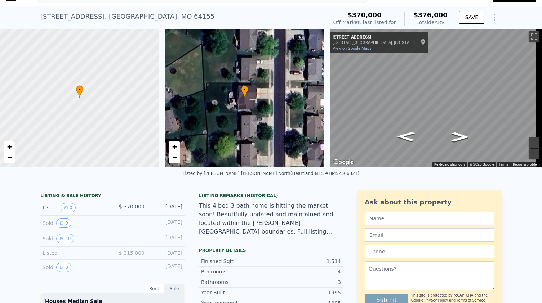 This screenshot has height=303, width=542. Describe the element at coordinates (450, 165) in the screenshot. I see `button: Keyboard shortcuts` at that location.